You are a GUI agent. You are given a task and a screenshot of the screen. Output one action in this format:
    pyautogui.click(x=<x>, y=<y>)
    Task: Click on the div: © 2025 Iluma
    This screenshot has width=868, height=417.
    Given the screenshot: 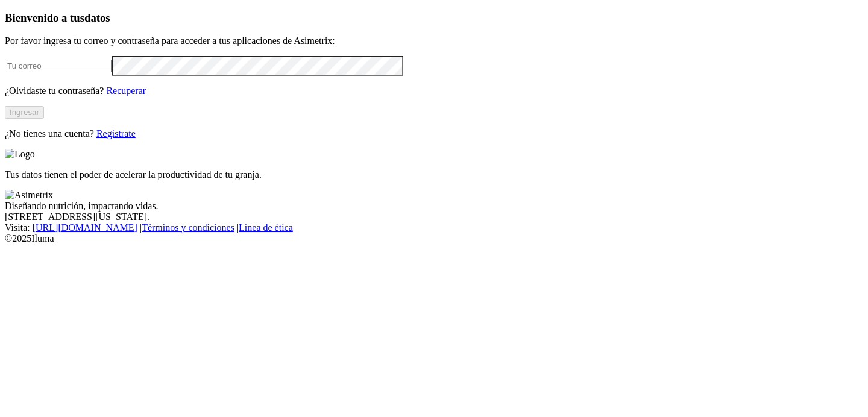 What is the action you would take?
    pyautogui.click(x=434, y=238)
    